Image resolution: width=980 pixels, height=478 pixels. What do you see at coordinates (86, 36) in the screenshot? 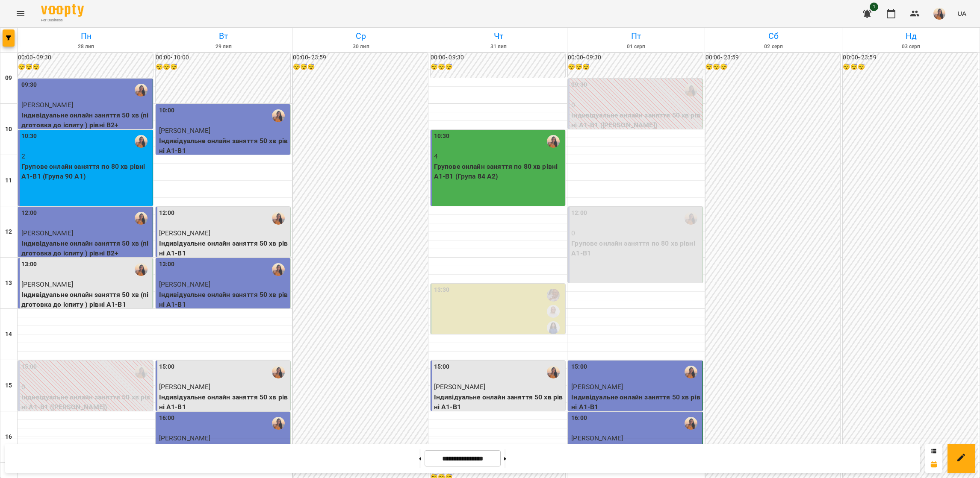
I see `h6: Пн` at bounding box center [86, 36].